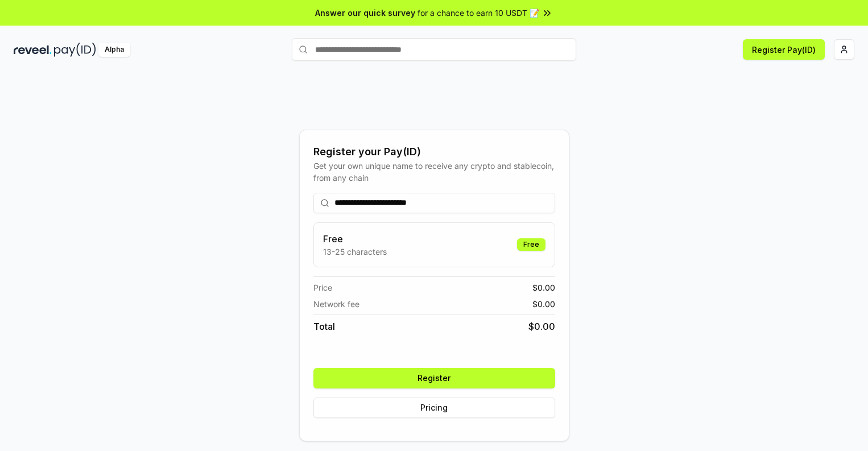 The width and height of the screenshot is (868, 451). I want to click on span: Total, so click(325, 327).